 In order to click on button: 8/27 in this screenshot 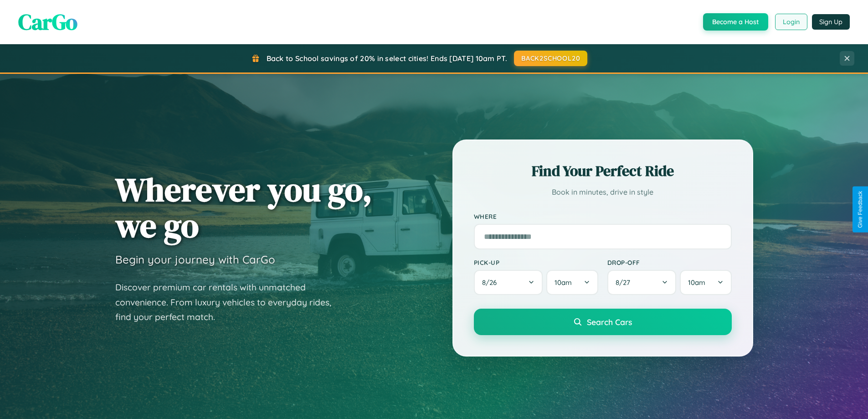, I will do `click(642, 282)`.